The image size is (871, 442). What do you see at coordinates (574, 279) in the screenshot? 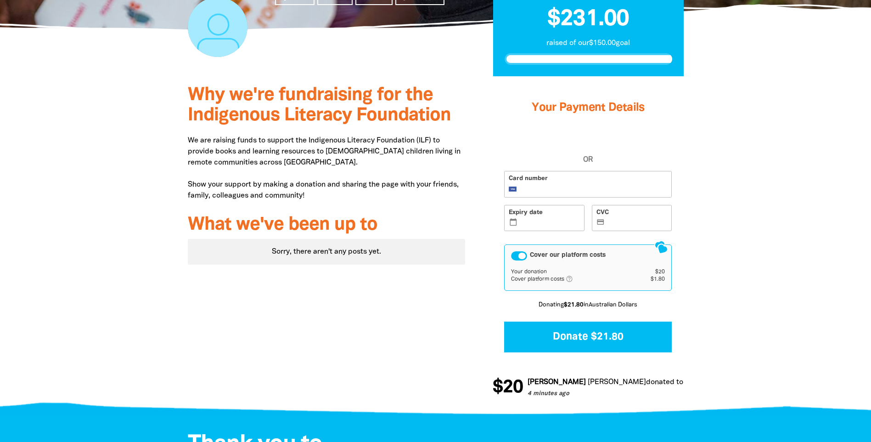
I see `td: Cover platform costs` at bounding box center [574, 279].